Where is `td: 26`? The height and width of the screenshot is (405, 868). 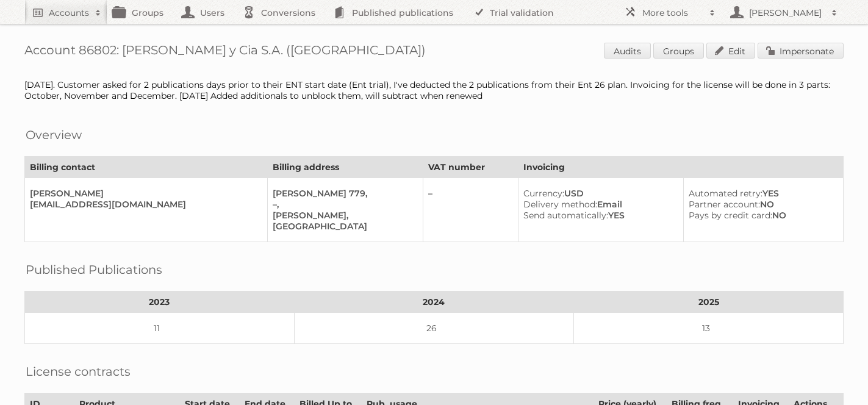 td: 26 is located at coordinates (434, 328).